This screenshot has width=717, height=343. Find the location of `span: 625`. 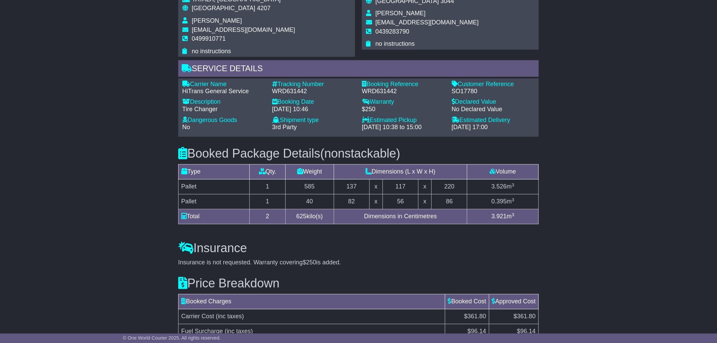

span: 625 is located at coordinates (301, 216).